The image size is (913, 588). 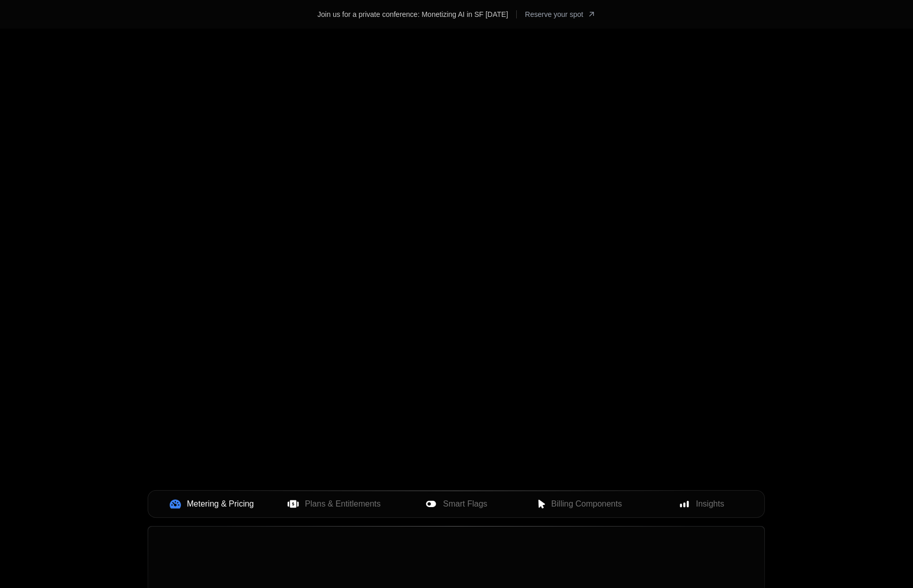 I want to click on button: Smart Flags, so click(x=456, y=504).